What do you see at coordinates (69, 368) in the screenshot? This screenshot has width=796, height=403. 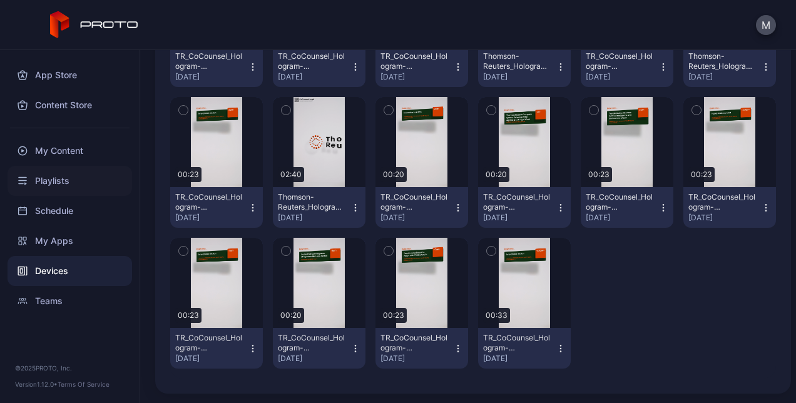 I see `div: © 2025 PROTO, Inc.` at bounding box center [69, 368].